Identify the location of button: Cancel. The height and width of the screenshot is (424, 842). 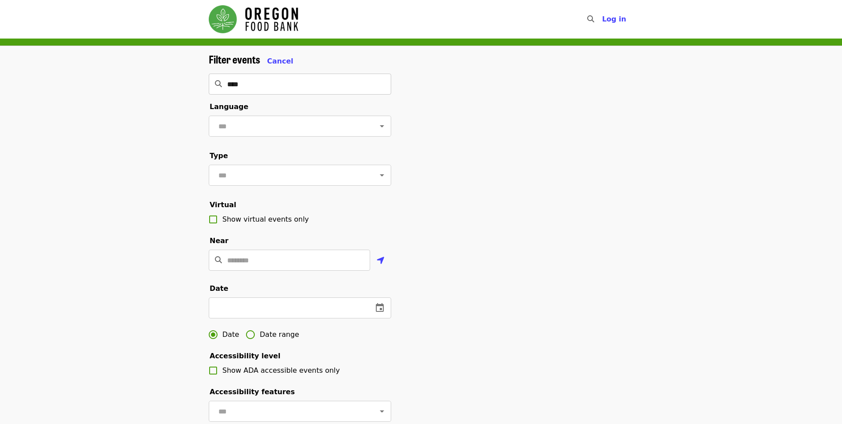
(280, 61).